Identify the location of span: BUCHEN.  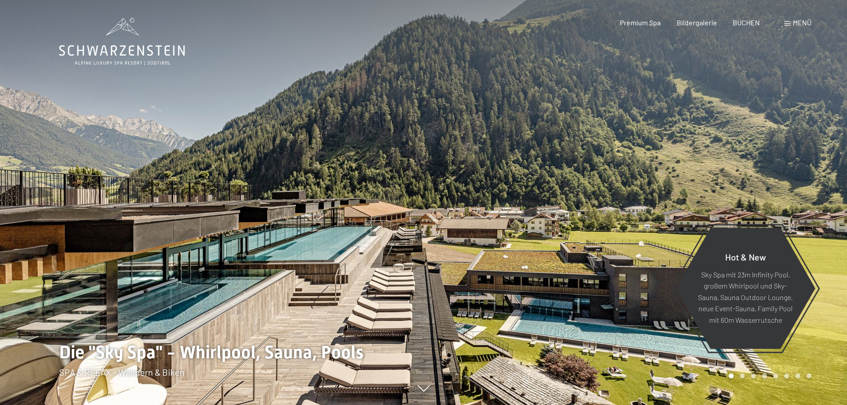
(746, 22).